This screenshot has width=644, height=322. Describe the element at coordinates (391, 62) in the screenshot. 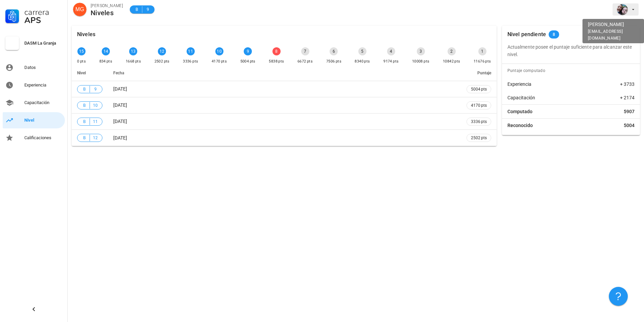

I see `div: 9174 pts` at that location.